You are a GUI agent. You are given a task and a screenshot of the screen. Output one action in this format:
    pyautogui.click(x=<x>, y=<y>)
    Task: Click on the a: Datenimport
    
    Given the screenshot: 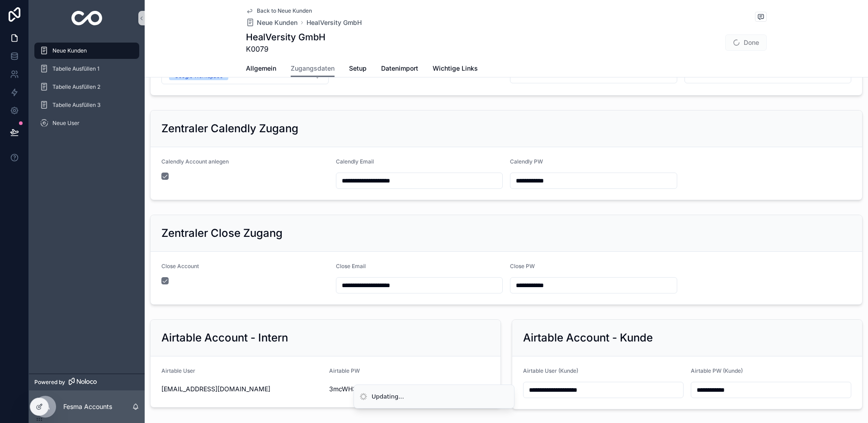 What is the action you would take?
    pyautogui.click(x=399, y=69)
    